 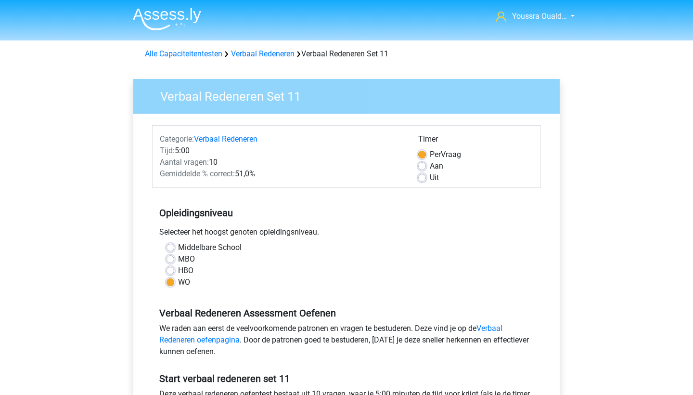 I want to click on div: 10, so click(x=282, y=162).